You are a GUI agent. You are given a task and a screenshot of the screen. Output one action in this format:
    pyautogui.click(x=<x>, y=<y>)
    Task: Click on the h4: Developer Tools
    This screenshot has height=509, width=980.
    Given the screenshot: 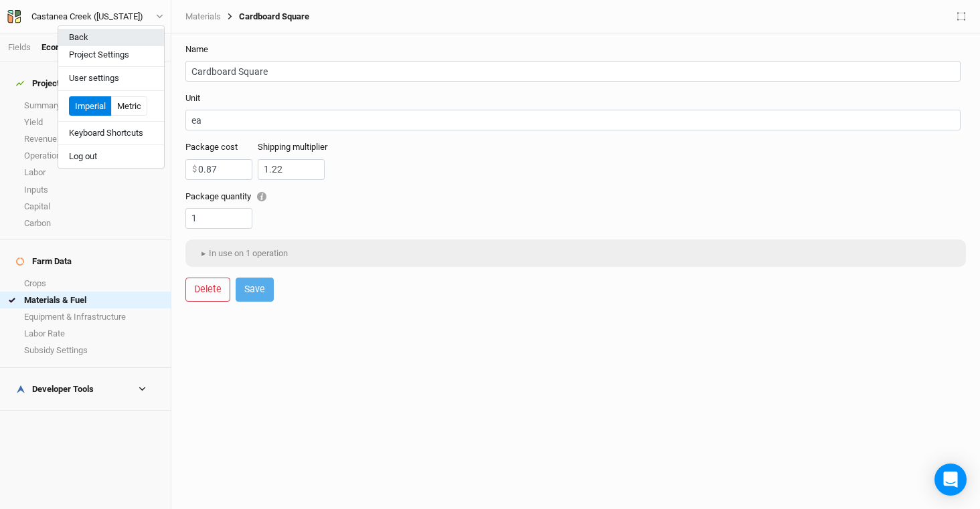 What is the action you would take?
    pyautogui.click(x=85, y=390)
    